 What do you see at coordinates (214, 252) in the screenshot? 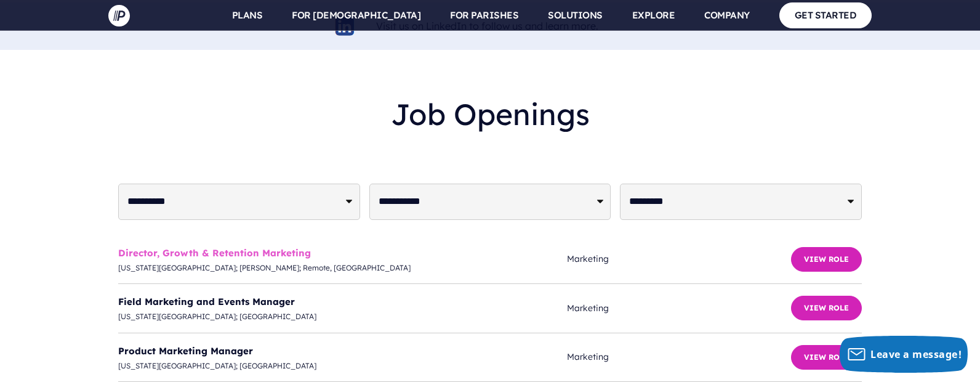
I see `a: Director, Growth & Retention Marketing` at bounding box center [214, 252].